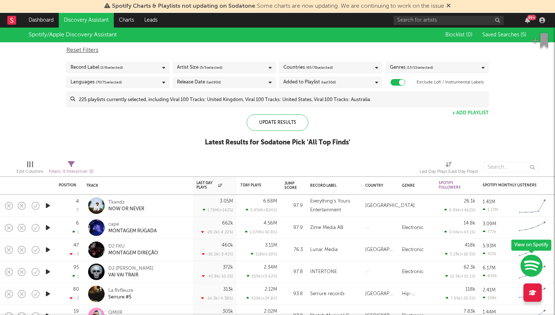  What do you see at coordinates (75, 171) in the screenshot?
I see `span: ( 1 filter active)` at bounding box center [75, 171].